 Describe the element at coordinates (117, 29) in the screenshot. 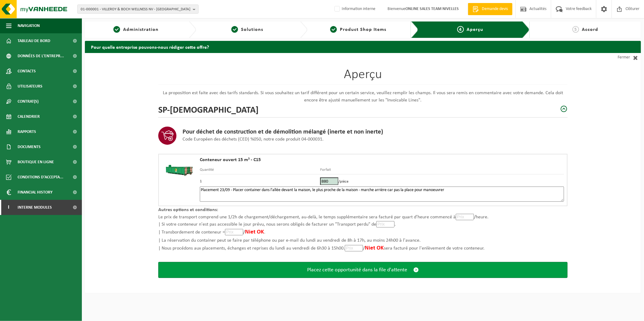

I see `span: 1` at that location.